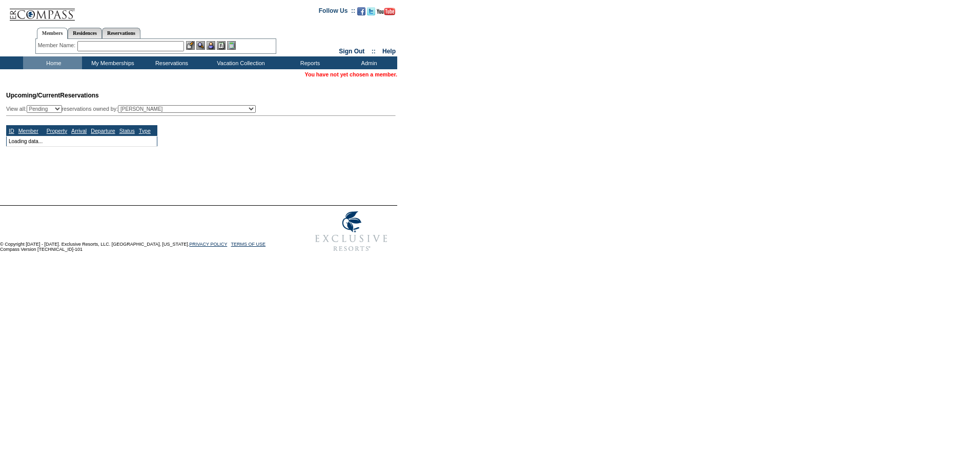  Describe the element at coordinates (190, 45) in the screenshot. I see `img: b_edit.gif` at that location.